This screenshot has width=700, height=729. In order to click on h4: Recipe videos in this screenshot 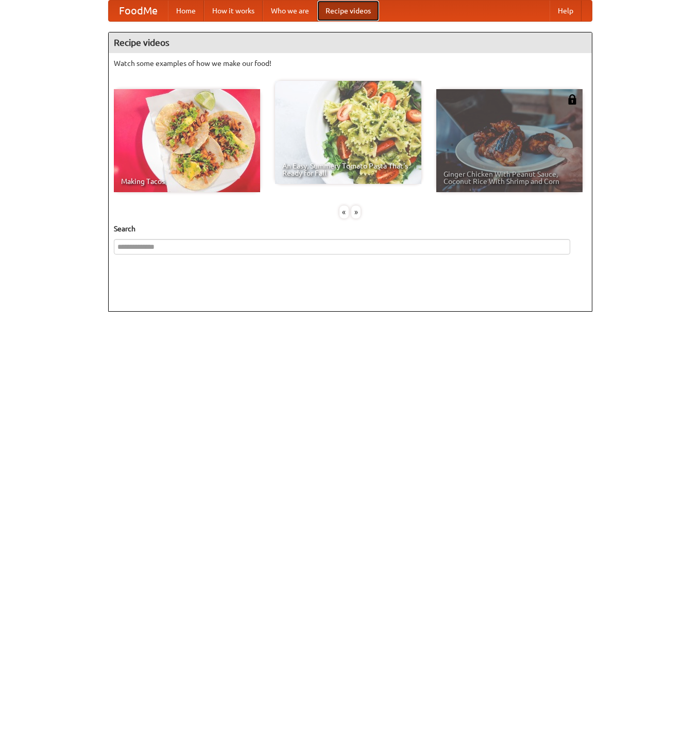, I will do `click(350, 43)`.